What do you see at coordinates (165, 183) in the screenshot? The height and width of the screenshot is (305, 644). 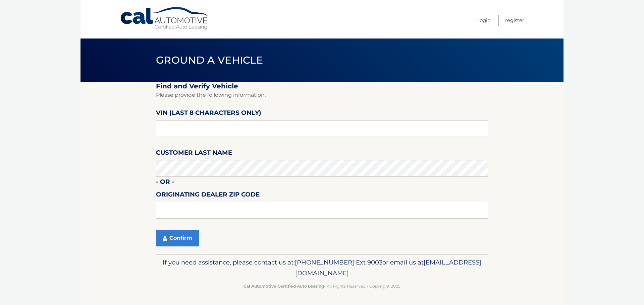 I see `label: - or -` at bounding box center [165, 183].